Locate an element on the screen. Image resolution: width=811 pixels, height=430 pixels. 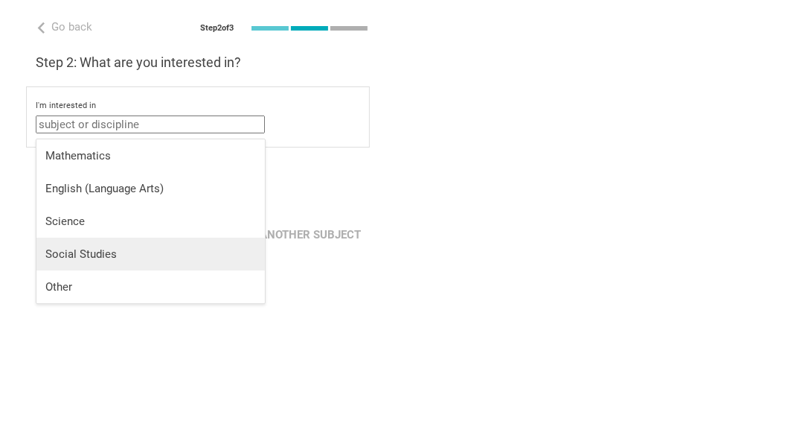
div: Step 2 of 3 is located at coordinates (217, 28).